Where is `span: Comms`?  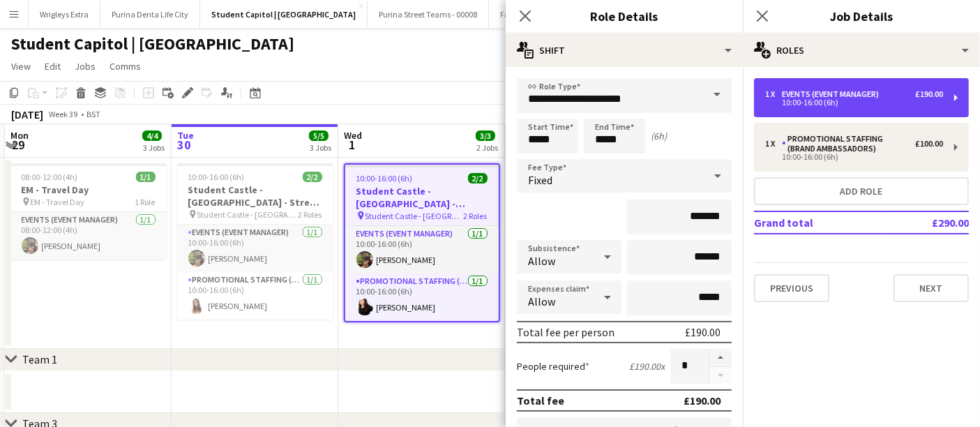
span: Comms is located at coordinates (125, 66).